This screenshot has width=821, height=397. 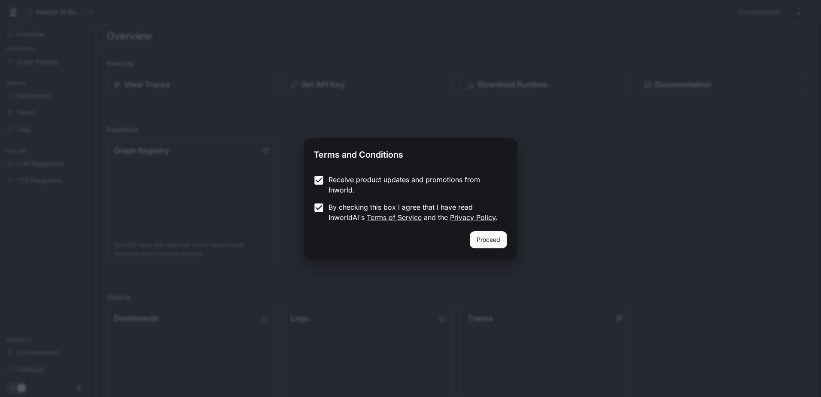 I want to click on a: Terms of Service, so click(x=394, y=217).